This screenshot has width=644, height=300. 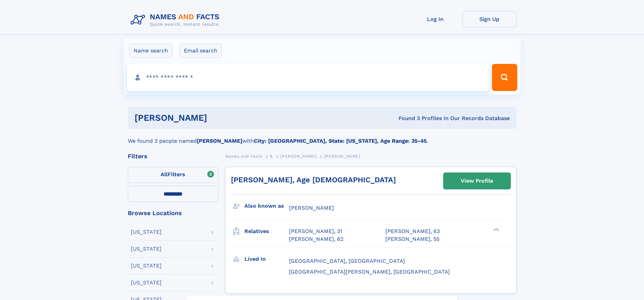 What do you see at coordinates (477, 181) in the screenshot?
I see `a: View Profile` at bounding box center [477, 181].